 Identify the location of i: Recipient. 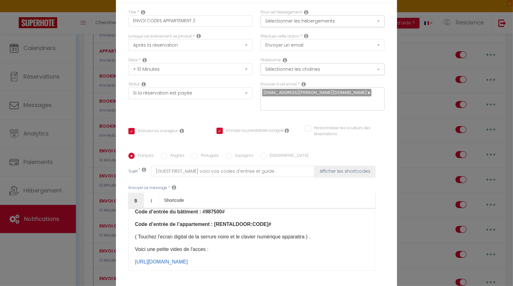
(304, 84).